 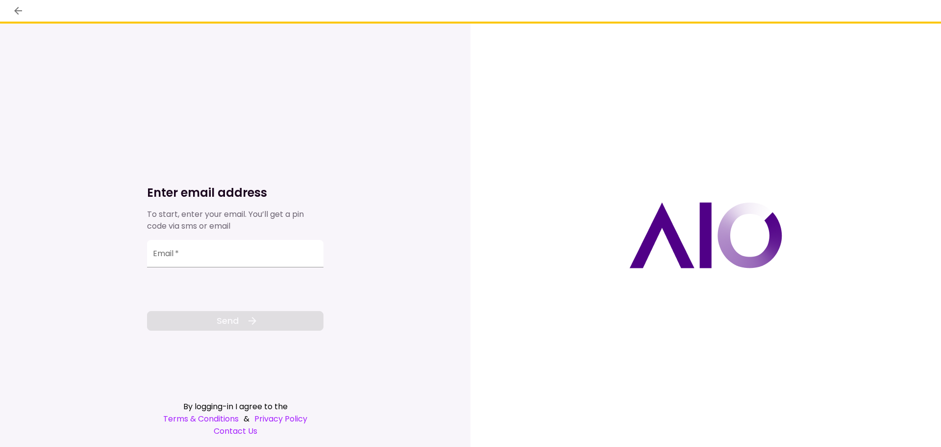 I want to click on a: Privacy Policy, so click(x=281, y=418).